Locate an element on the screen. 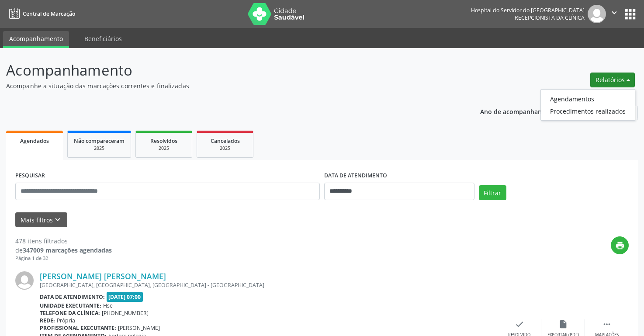 The image size is (644, 336). div: Página 1 de 32 is located at coordinates (64, 258).